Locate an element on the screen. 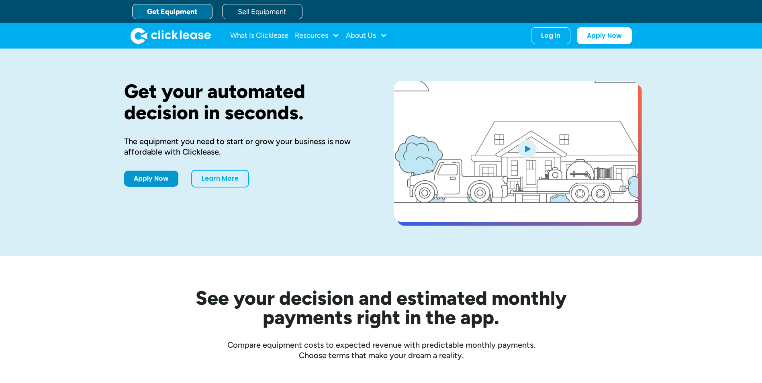  h1: Get your automated decision in seconds. is located at coordinates (246, 102).